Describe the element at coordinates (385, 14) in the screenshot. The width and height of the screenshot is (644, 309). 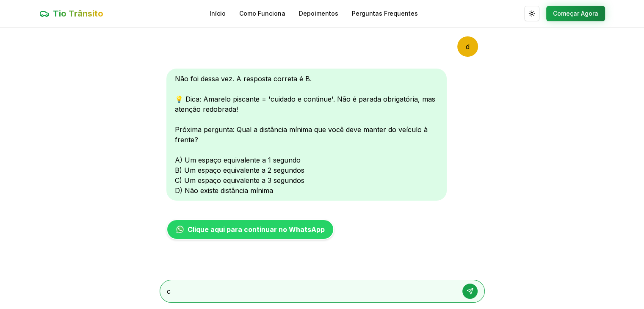
I see `a: Perguntas Frequentes` at that location.